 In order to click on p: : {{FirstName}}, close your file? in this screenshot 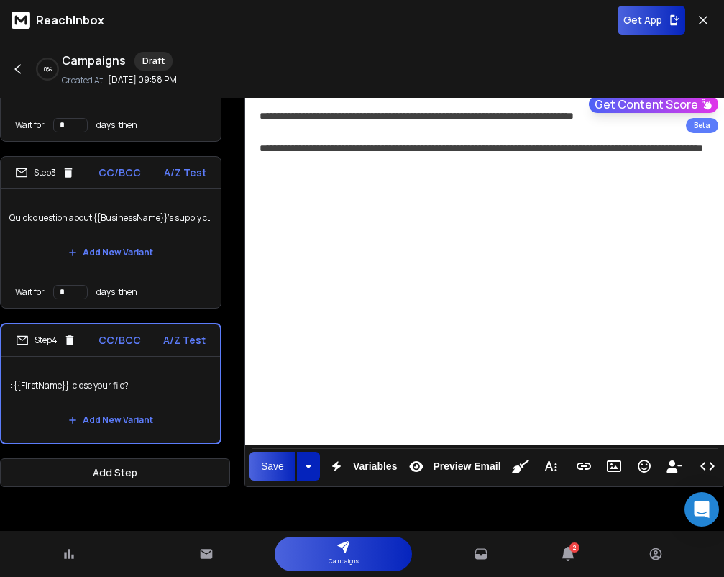, I will do `click(111, 385)`.